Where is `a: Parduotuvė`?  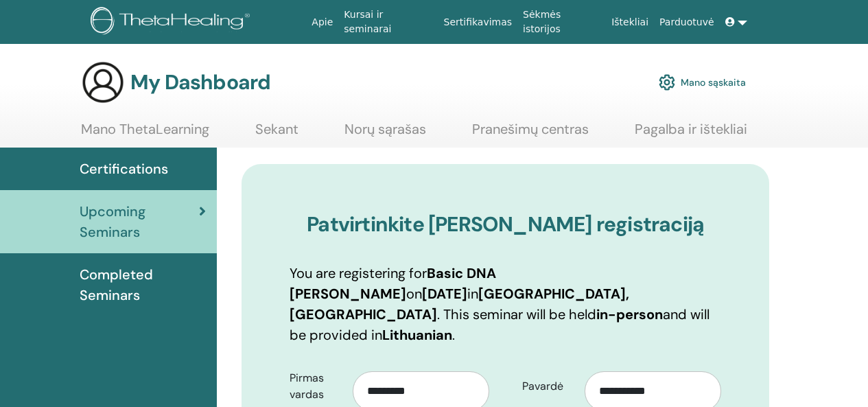 a: Parduotuvė is located at coordinates (687, 22).